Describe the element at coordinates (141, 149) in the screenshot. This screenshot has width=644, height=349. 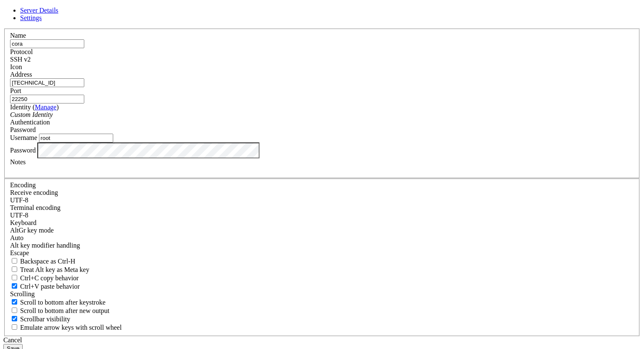
I see `span: 变` at that location.